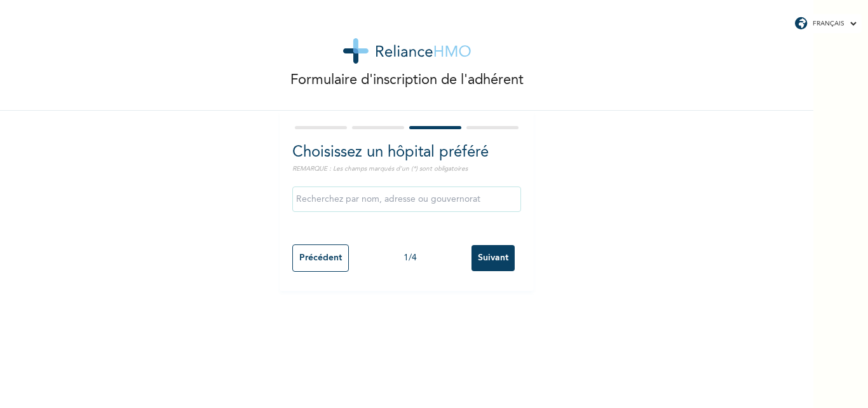  I want to click on h2: Choisissez un hôpital préféré, so click(407, 153).